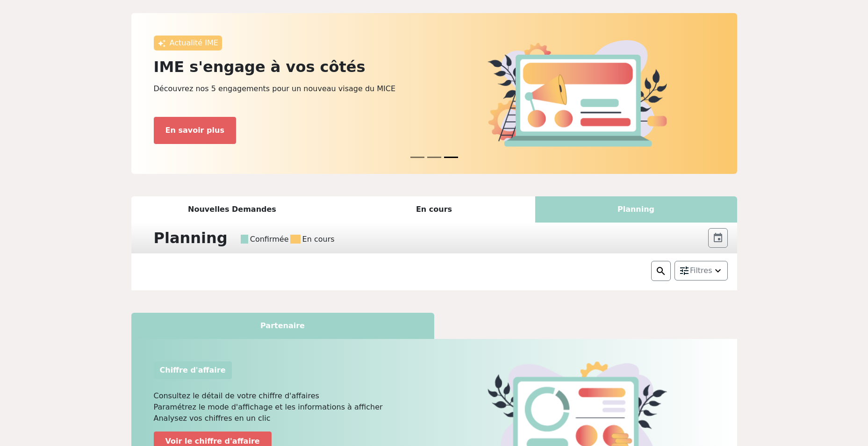 This screenshot has height=446, width=868. What do you see at coordinates (162, 43) in the screenshot?
I see `img: awesome.png` at bounding box center [162, 43].